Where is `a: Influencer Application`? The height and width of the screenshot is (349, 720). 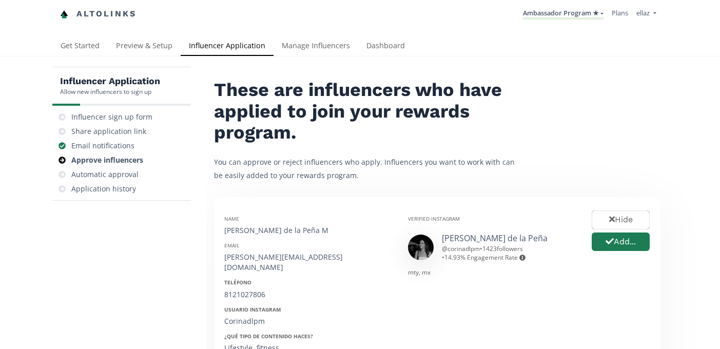 a: Influencer Application is located at coordinates (227, 47).